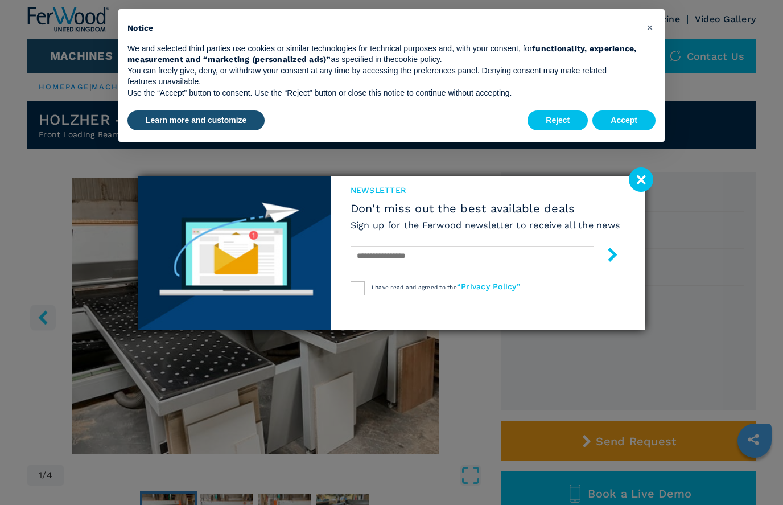 The image size is (783, 505). I want to click on p: Use the “Accept” button to consent. Use the “Reject” button or close this notice to continue with..., so click(382, 93).